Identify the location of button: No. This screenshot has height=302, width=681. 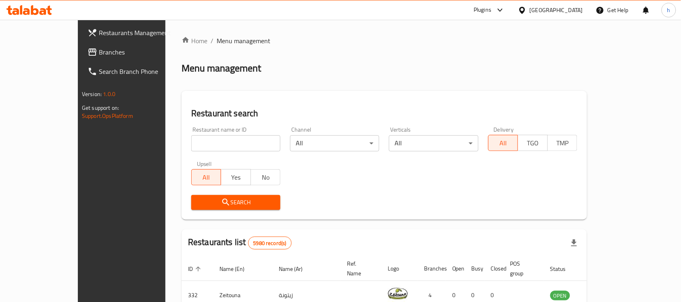
(266, 177).